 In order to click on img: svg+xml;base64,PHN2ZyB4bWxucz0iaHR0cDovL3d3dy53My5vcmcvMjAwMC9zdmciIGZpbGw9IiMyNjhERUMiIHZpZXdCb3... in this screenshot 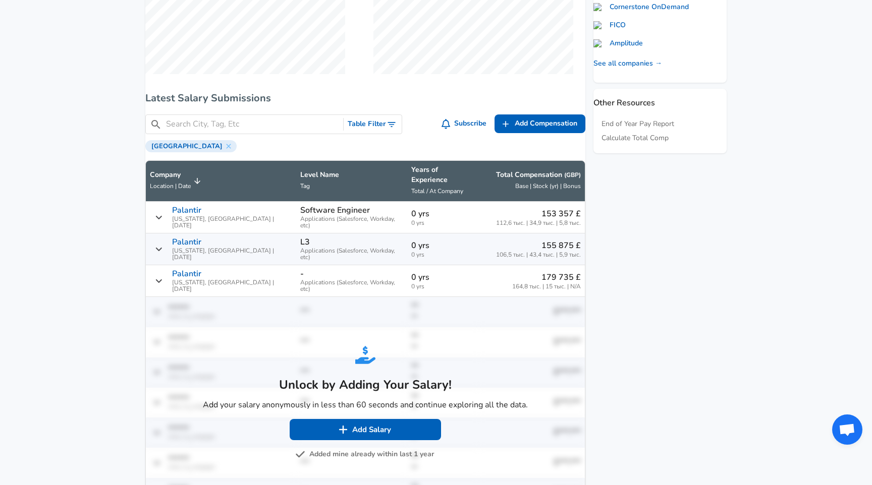, I will do `click(365, 355)`.